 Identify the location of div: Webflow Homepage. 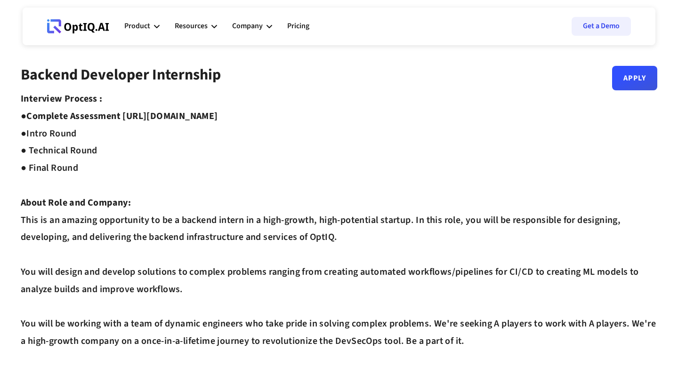
(47, 33).